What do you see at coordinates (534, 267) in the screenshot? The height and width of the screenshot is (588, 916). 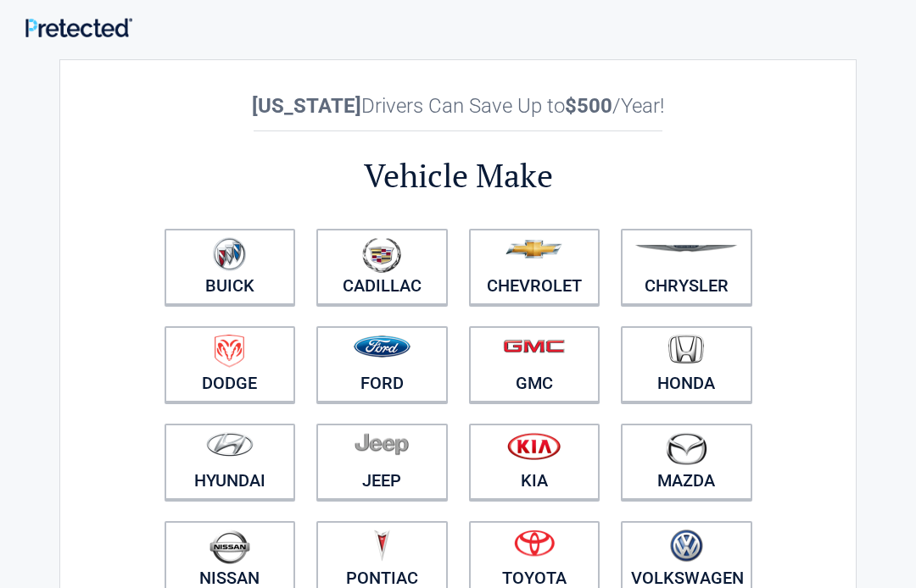 I see `a: Chevrolet` at bounding box center [534, 267].